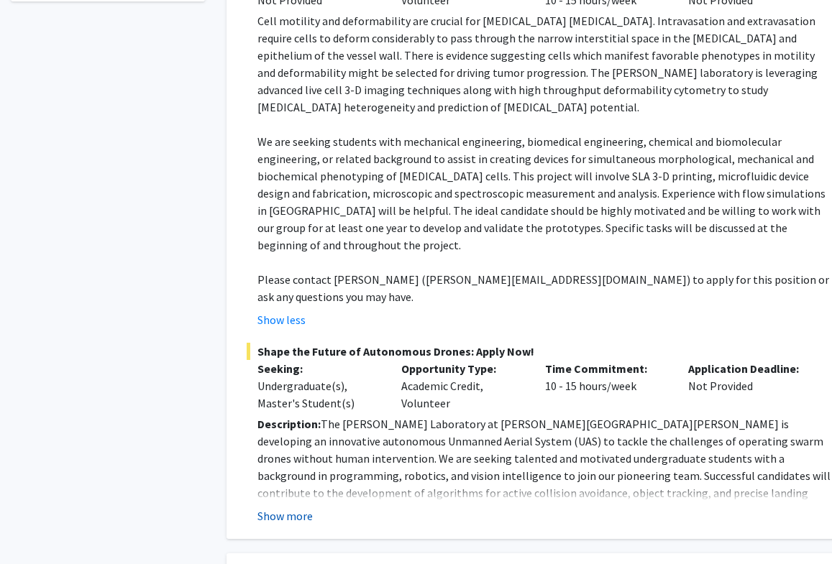 The image size is (832, 564). What do you see at coordinates (462, 369) in the screenshot?
I see `p: Opportunity Type:` at bounding box center [462, 369].